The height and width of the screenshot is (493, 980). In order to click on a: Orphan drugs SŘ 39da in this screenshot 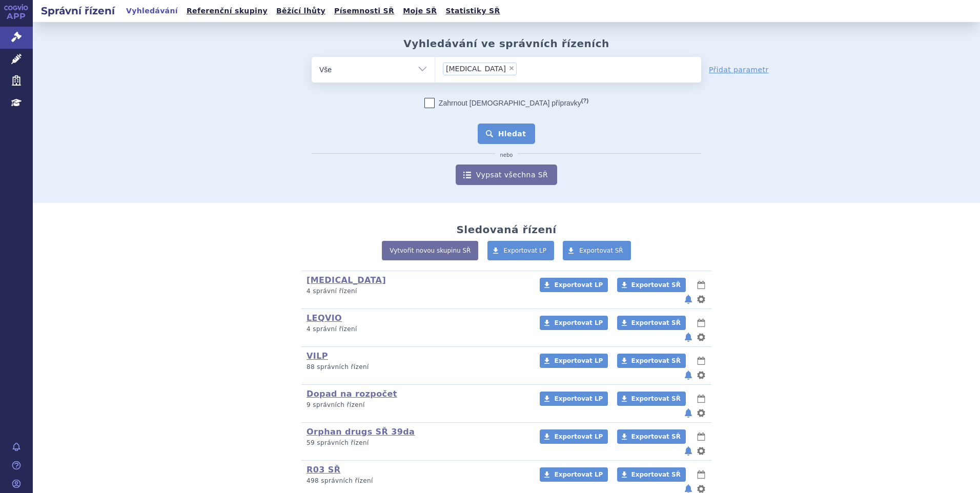, I will do `click(360, 432)`.